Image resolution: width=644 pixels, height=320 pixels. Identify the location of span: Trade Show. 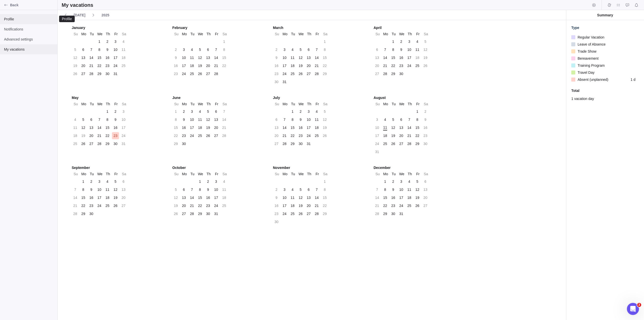
(586, 51).